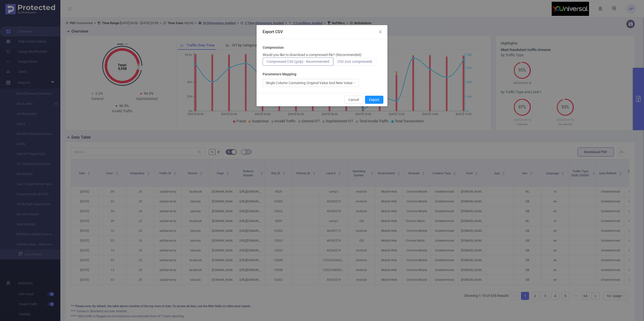  I want to click on button: Cancel, so click(353, 99).